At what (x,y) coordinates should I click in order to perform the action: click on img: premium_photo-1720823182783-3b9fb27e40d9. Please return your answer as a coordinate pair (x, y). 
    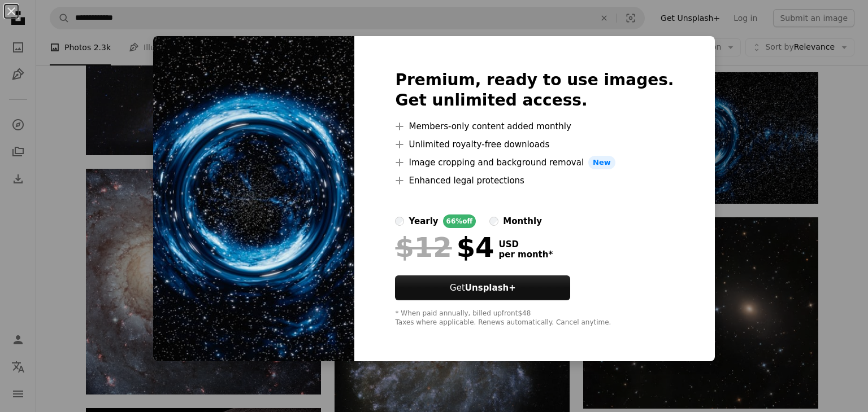
    Looking at the image, I should click on (254, 199).